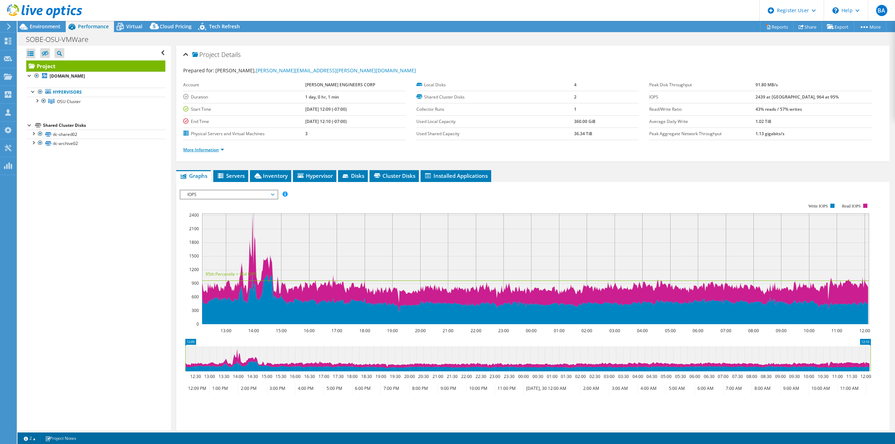 The image size is (895, 444). Describe the element at coordinates (495, 134) in the screenshot. I see `label: Used Shared Capacity` at that location.